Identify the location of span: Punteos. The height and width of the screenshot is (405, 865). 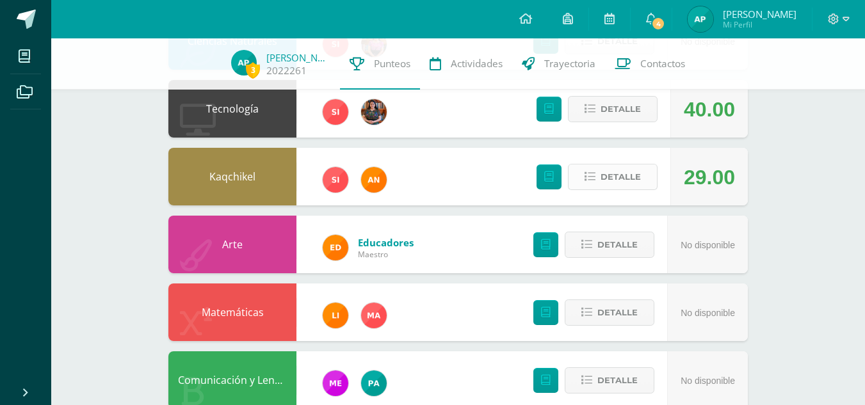
(392, 63).